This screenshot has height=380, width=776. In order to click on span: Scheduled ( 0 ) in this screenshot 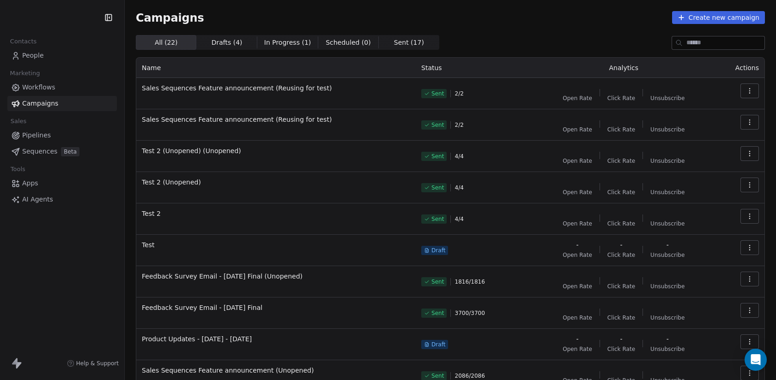, I will do `click(348, 42)`.